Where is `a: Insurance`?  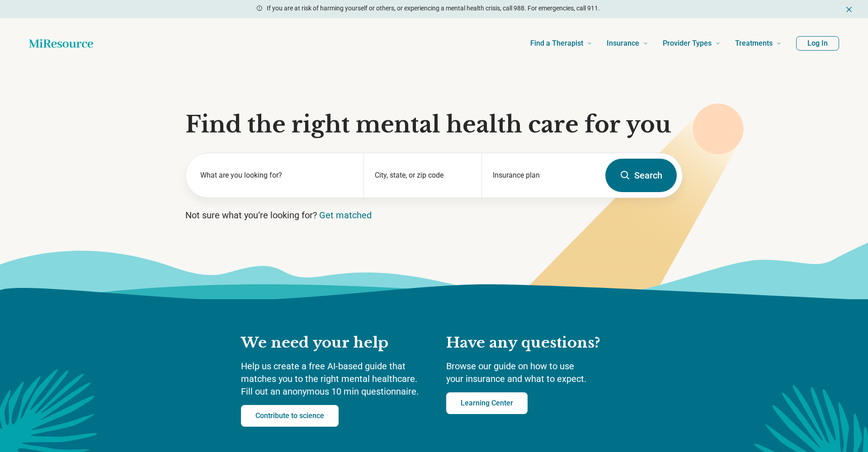 a: Insurance is located at coordinates (628, 44).